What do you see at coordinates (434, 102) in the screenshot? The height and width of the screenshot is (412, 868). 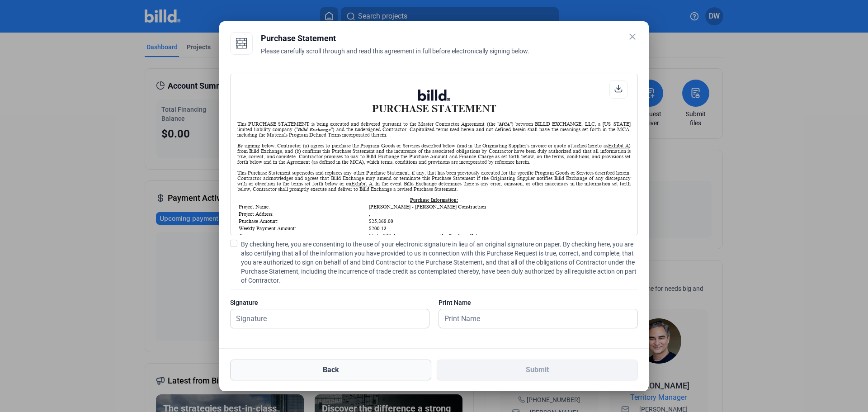 I see `h1: PURCHASE STATEMENT` at bounding box center [434, 102].